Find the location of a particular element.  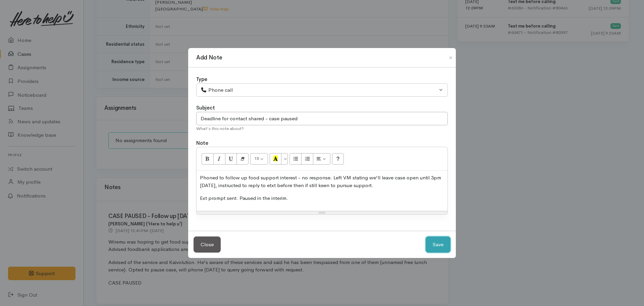

div: Resize is located at coordinates (322, 212).